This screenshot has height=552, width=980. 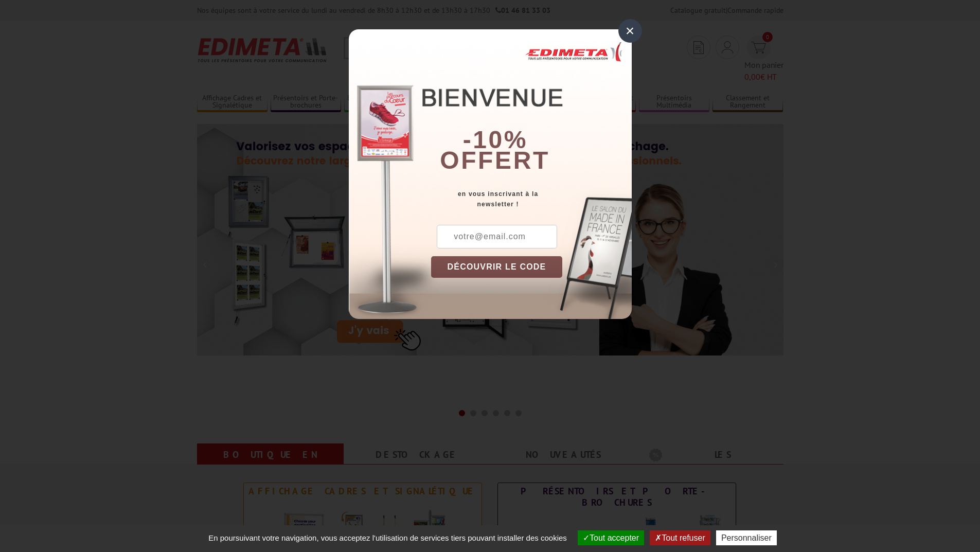 I want to click on span: En poursuivant votre navigation, vous acceptez l'utilisation de services tiers pouvant installer ..., so click(x=388, y=537).